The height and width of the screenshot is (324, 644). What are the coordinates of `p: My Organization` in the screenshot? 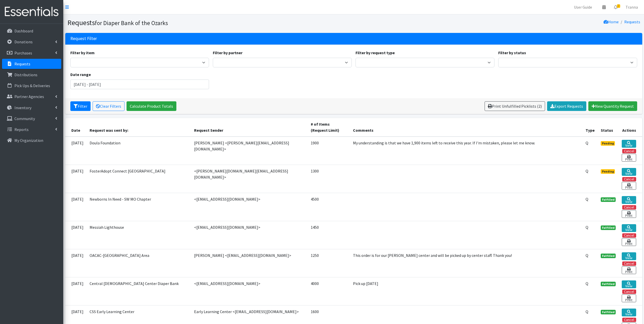 It's located at (29, 140).